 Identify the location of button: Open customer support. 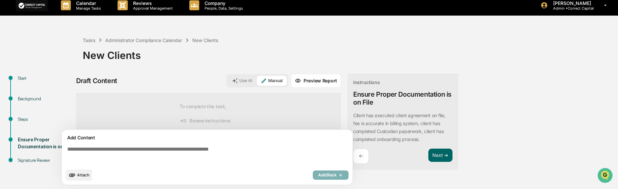
(8, 8).